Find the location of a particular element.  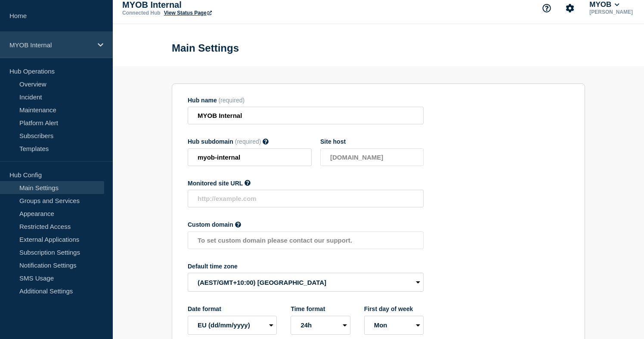

input: sample is located at coordinates (250, 157).